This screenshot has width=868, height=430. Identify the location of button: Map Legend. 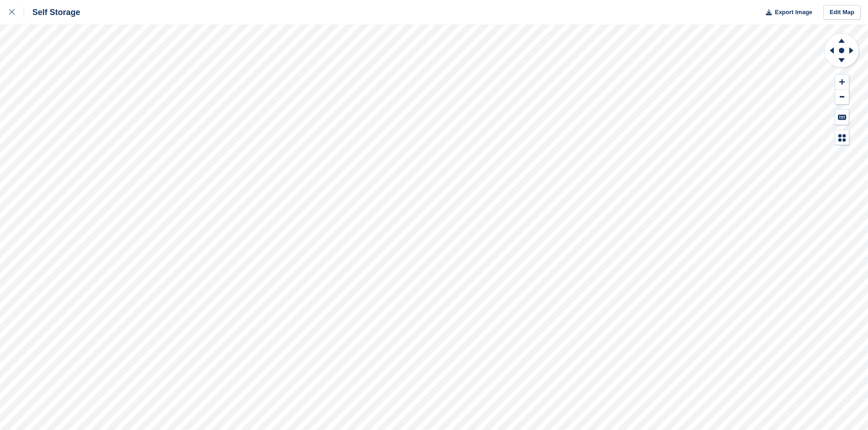
(842, 138).